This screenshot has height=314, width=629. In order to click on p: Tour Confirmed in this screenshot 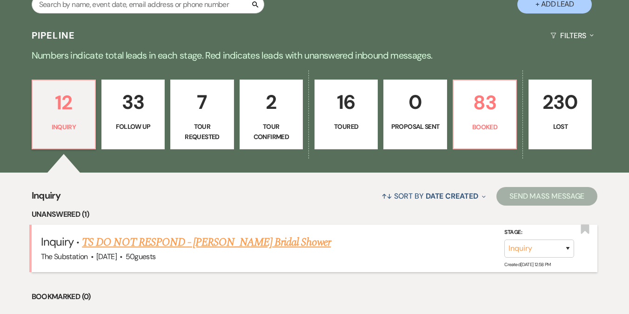, I will do `click(271, 132)`.